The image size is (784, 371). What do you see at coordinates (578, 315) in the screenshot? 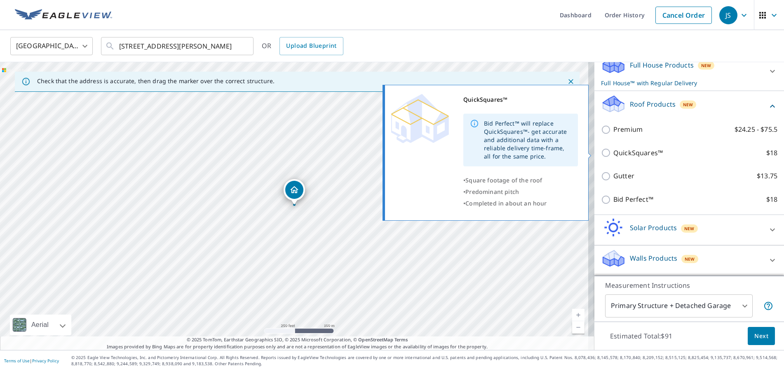
I see `a: Current Level 17, Zoom In` at bounding box center [578, 315].